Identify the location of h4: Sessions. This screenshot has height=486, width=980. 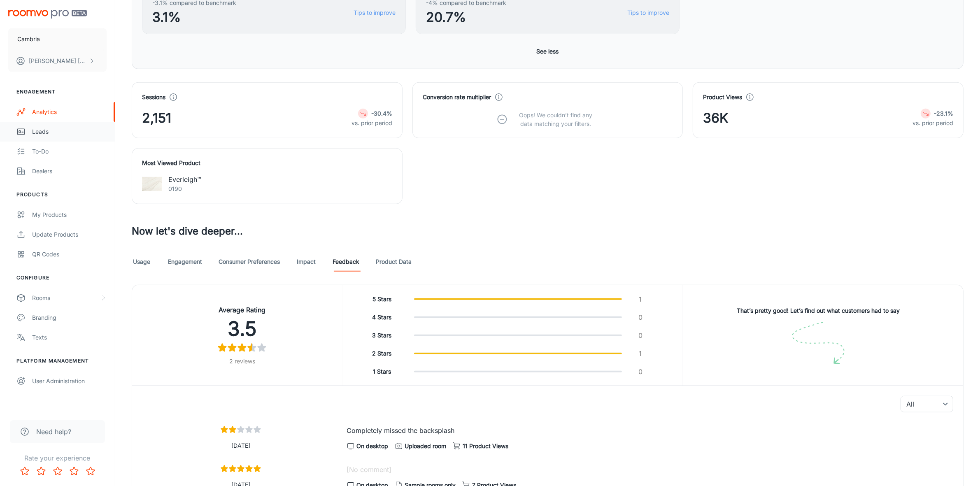
(154, 97).